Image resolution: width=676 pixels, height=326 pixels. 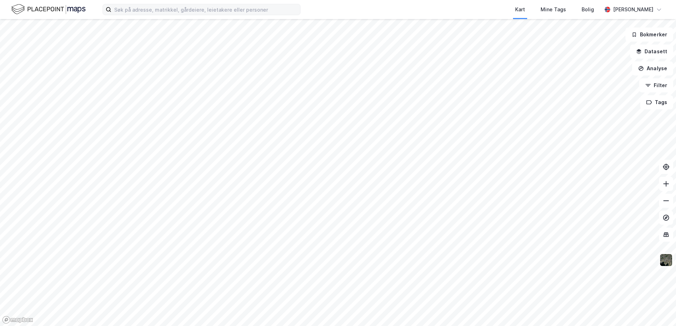 I want to click on input: Søk på adresse, matrikkel, gårdeiere, leietakere eller personer, so click(x=206, y=10).